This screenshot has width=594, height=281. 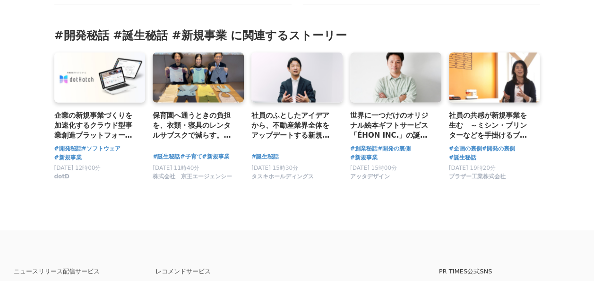 What do you see at coordinates (192, 176) in the screenshot?
I see `span: 株式会社 京王エージェンシー` at bounding box center [192, 176].